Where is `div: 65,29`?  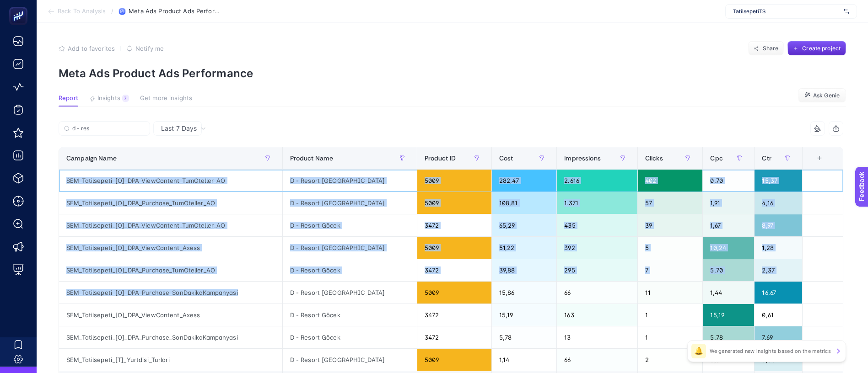 div: 65,29 is located at coordinates (525, 225).